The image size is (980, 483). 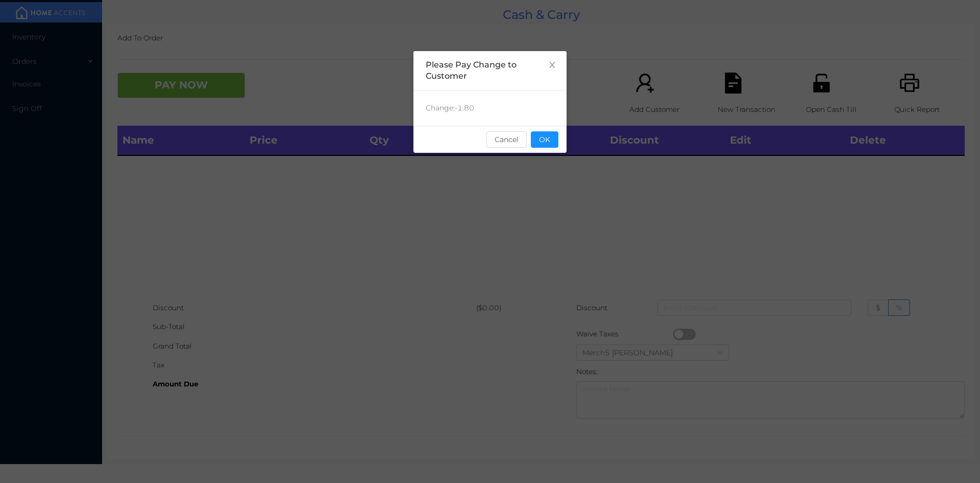 What do you see at coordinates (545, 139) in the screenshot?
I see `button: OK` at bounding box center [545, 139].